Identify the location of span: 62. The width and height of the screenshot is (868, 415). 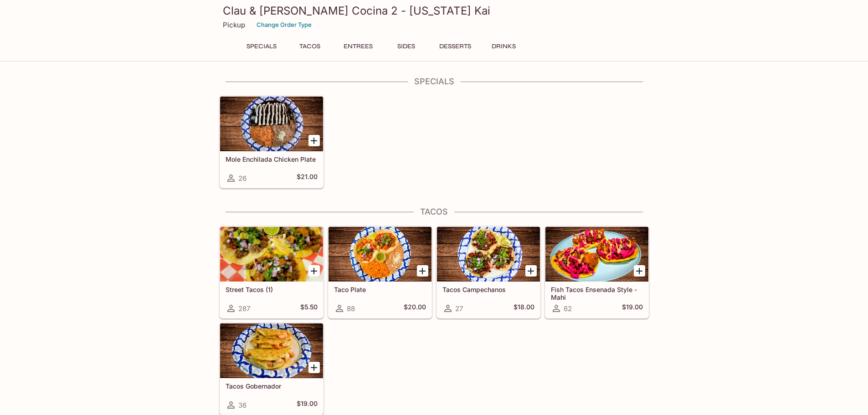
(568, 308).